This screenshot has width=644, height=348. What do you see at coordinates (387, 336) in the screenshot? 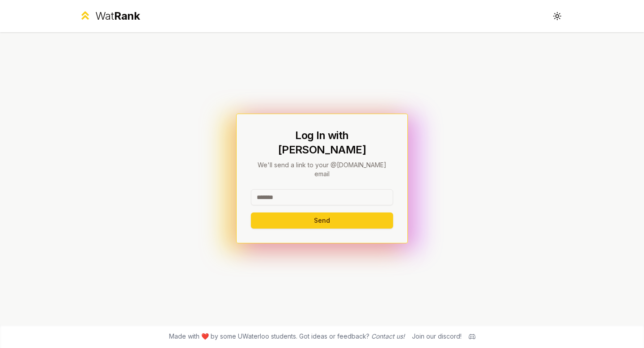
I see `a: Contact us!` at bounding box center [387, 336].